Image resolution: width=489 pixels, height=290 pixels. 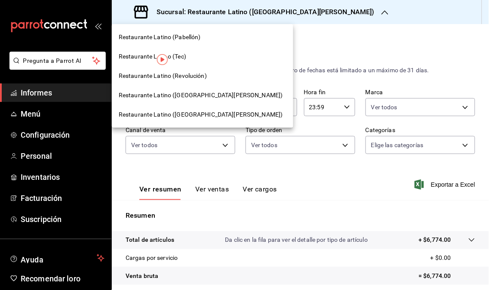 What do you see at coordinates (160, 37) in the screenshot?
I see `font: Restaurante Latino (Pabellón)` at bounding box center [160, 37].